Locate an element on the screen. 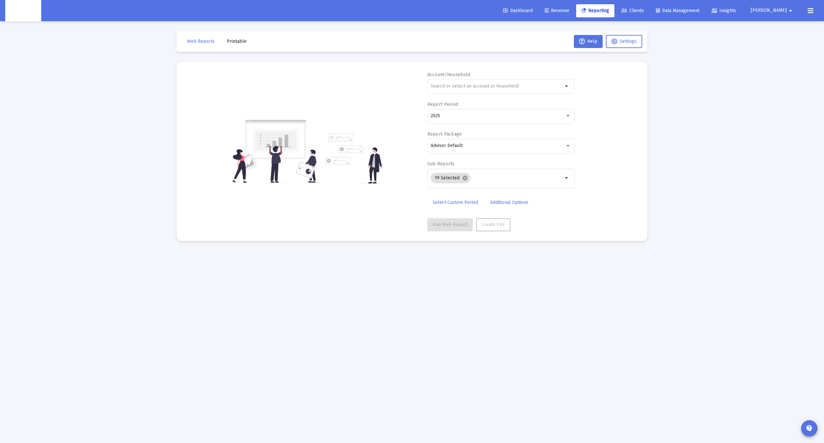  span: Select Custom Period is located at coordinates (455, 202).